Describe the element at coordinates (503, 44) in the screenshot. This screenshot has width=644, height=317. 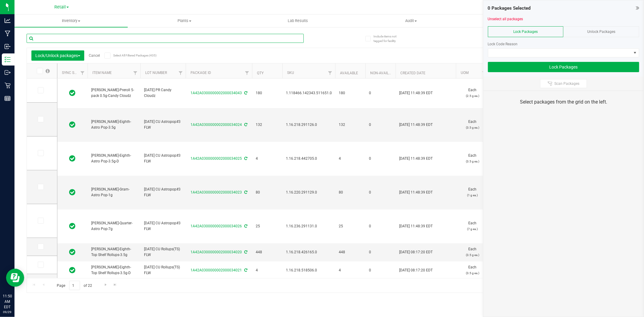
I see `span: Lock Code Reason` at that location.